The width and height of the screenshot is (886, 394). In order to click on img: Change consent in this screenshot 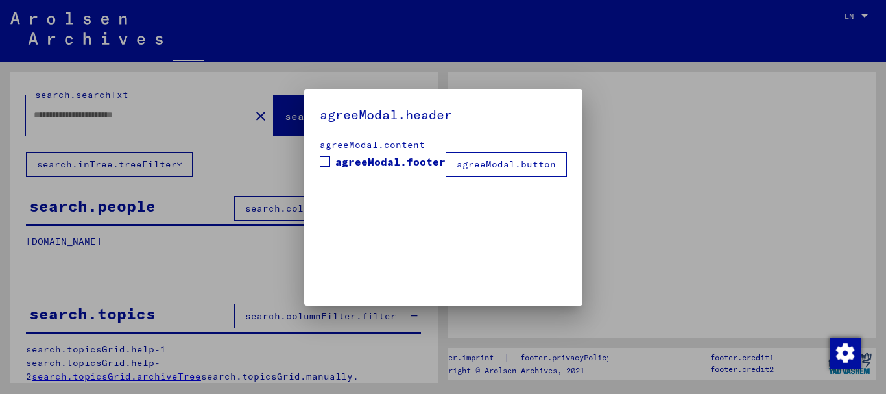, I will do `click(845, 353)`.